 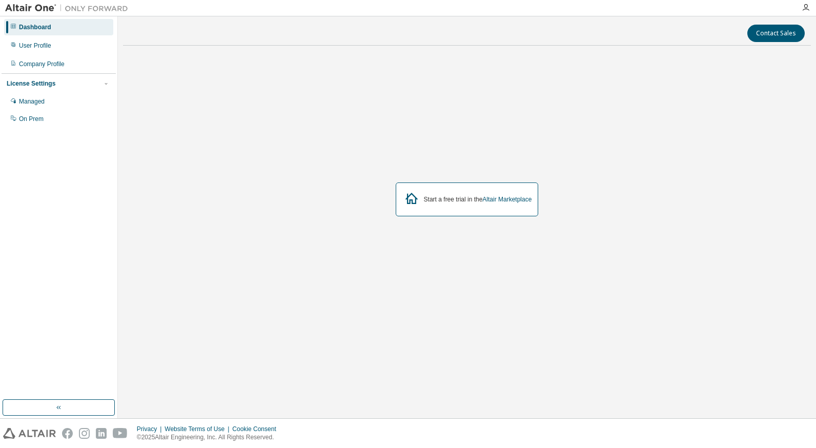 I want to click on div: Dashboard, so click(x=35, y=27).